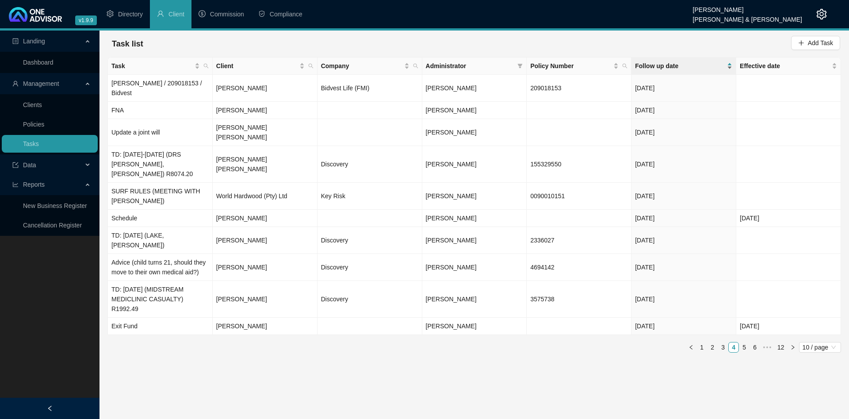  What do you see at coordinates (680, 66) in the screenshot?
I see `span: Follow up date` at bounding box center [680, 66].